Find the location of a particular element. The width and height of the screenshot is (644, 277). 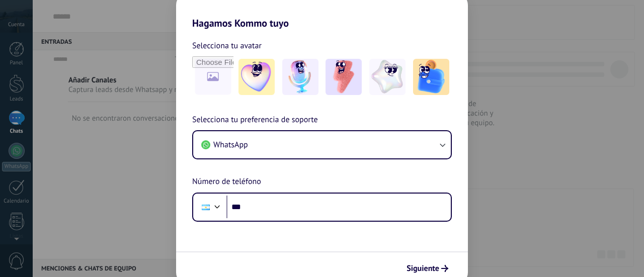

img: -5.jpeg is located at coordinates (431, 77).